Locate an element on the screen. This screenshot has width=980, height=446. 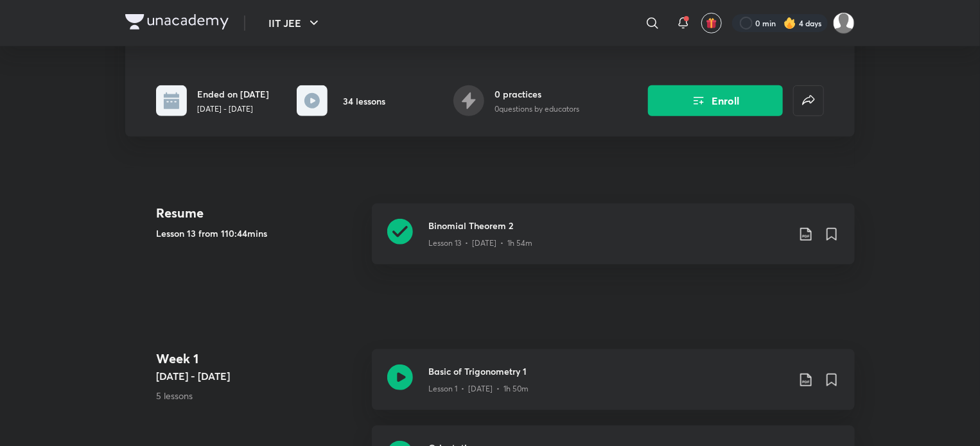
img: Company Logo is located at coordinates (177, 22).